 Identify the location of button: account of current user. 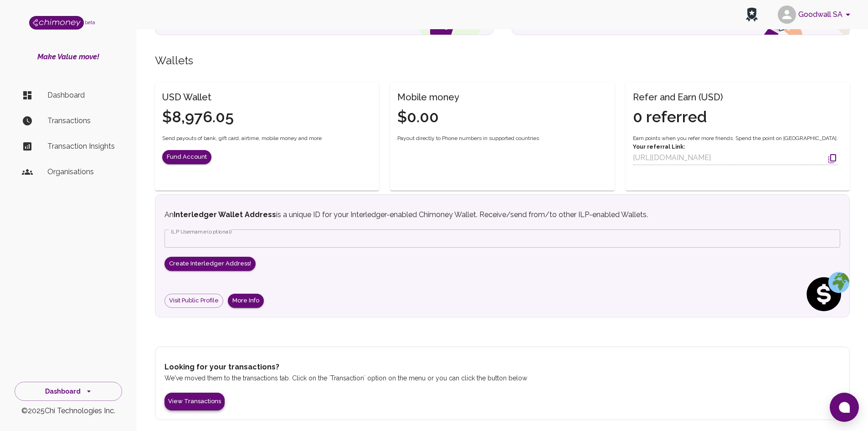
(816, 14).